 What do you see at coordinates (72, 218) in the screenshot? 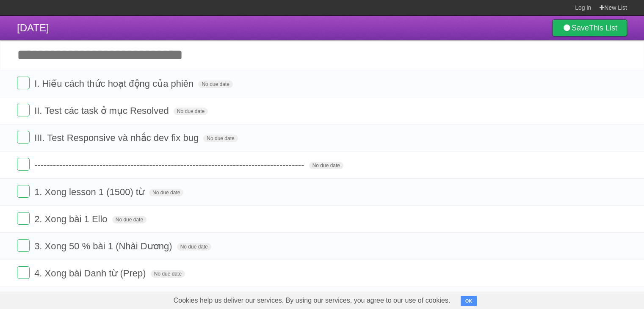
I see `span: 2. Xong bài 1 Ello` at bounding box center [72, 218].